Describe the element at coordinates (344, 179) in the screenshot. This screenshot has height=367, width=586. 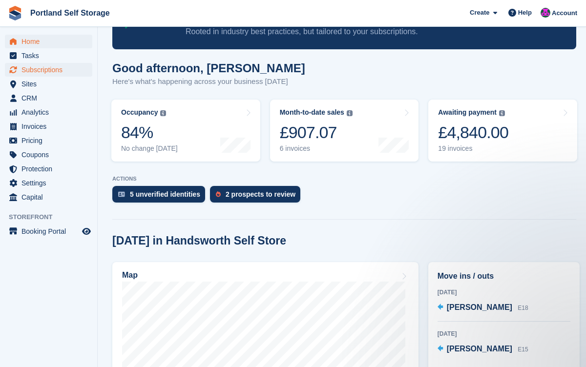
I see `p: ACTIONS` at that location.